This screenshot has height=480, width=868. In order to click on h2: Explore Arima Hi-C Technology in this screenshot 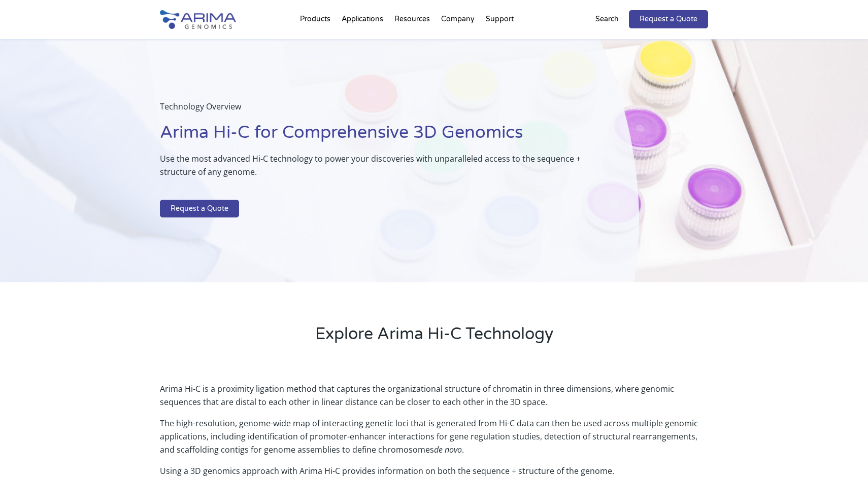, I will do `click(434, 338)`.